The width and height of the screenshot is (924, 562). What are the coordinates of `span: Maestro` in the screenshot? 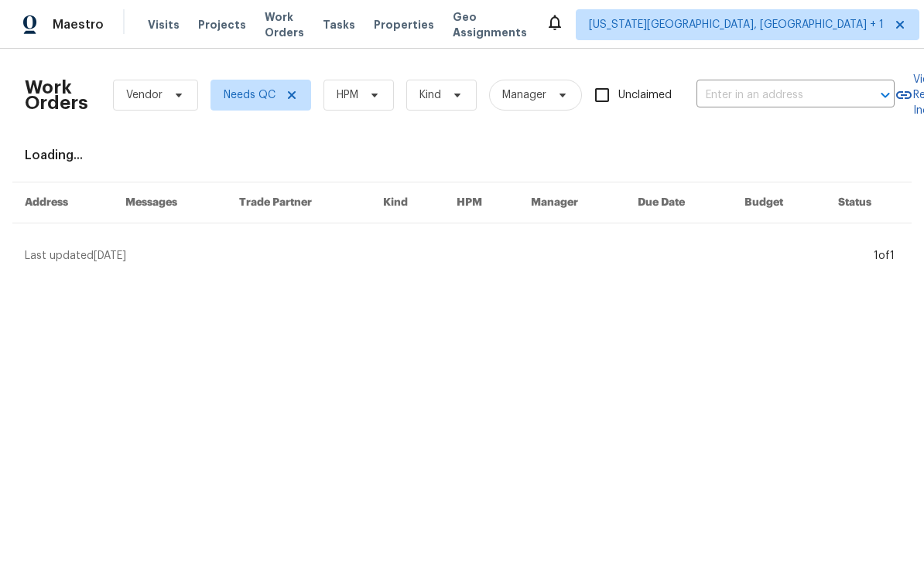 It's located at (78, 24).